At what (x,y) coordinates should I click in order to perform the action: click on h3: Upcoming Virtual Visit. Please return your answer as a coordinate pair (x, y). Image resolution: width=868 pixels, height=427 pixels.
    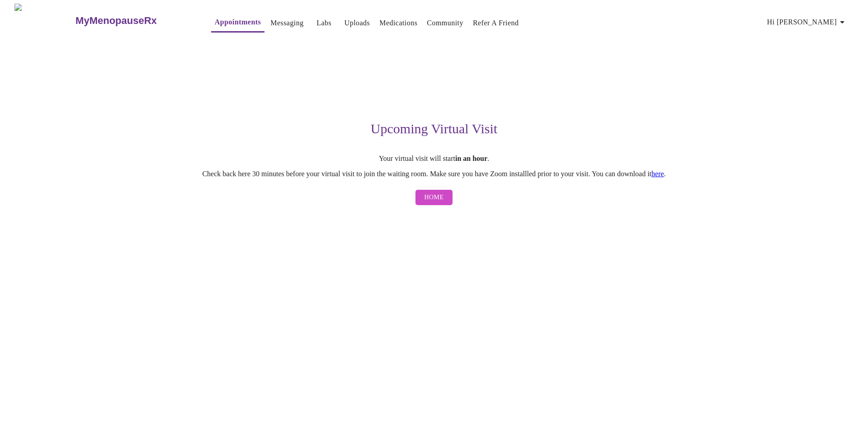
    Looking at the image, I should click on (434, 129).